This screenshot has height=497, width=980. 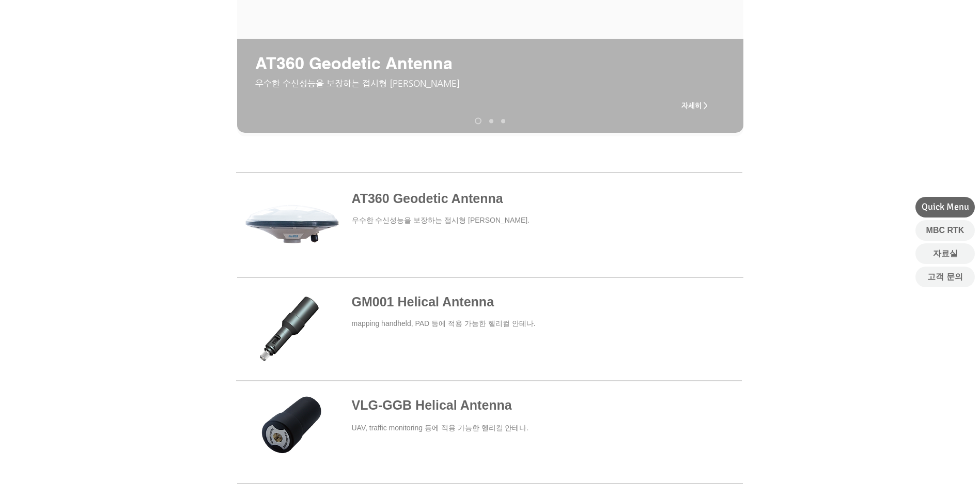 What do you see at coordinates (945, 231) in the screenshot?
I see `span: MBC RTK` at bounding box center [945, 231].